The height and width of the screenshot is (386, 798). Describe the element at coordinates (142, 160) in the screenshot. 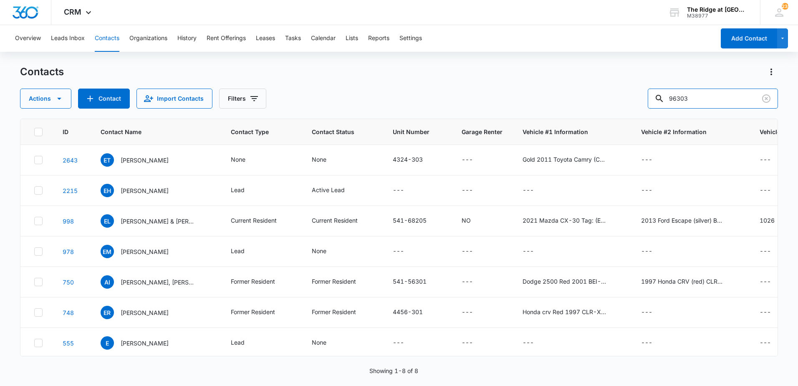

I see `div: Contact Name - Elizabeth Trower - Select to Edit Field` at that location.